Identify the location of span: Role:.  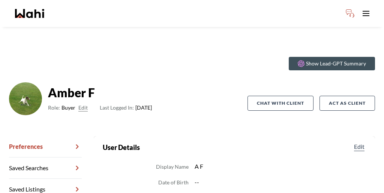
(54, 108).